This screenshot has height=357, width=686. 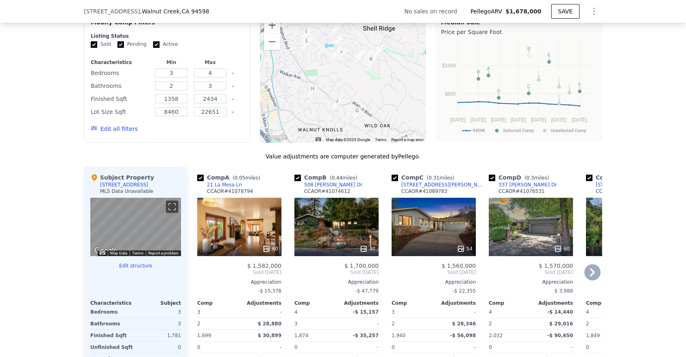 I want to click on label: Sold, so click(x=101, y=44).